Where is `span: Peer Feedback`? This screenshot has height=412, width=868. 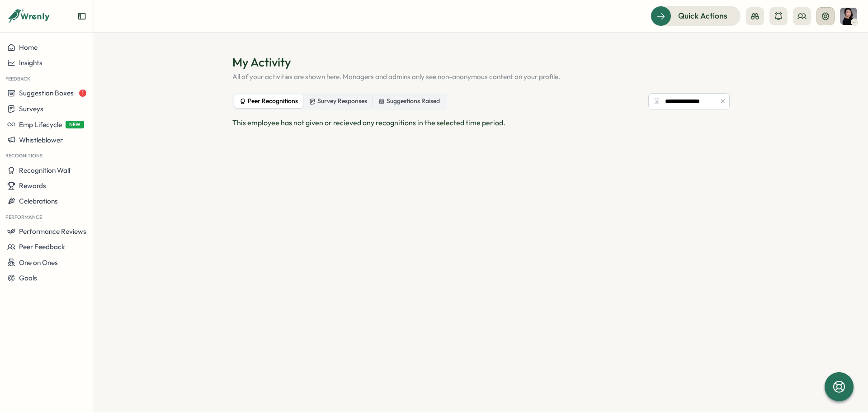
span: Peer Feedback is located at coordinates (42, 246).